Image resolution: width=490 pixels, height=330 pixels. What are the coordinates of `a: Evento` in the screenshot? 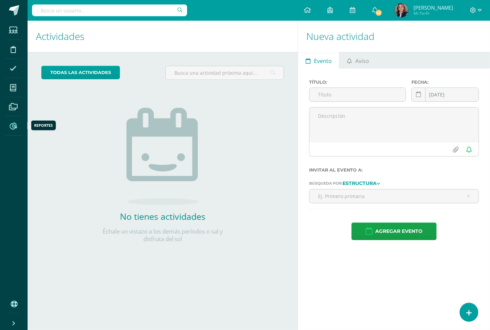 It's located at (318, 60).